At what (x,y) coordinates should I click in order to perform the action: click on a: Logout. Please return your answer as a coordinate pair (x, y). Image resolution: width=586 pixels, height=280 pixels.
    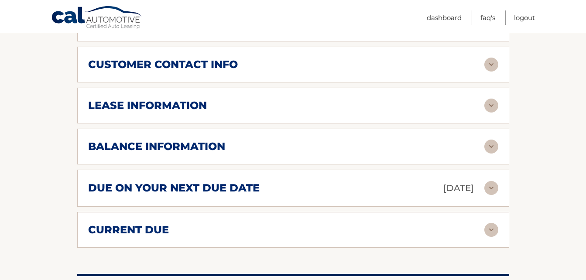
    Looking at the image, I should click on (525, 17).